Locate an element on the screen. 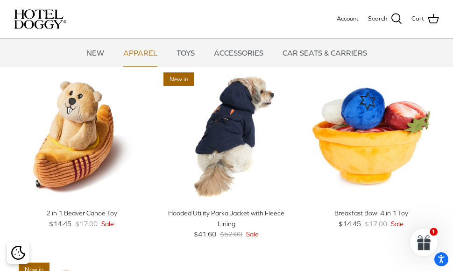 The width and height of the screenshot is (453, 271). span: $52.00 is located at coordinates (231, 234).